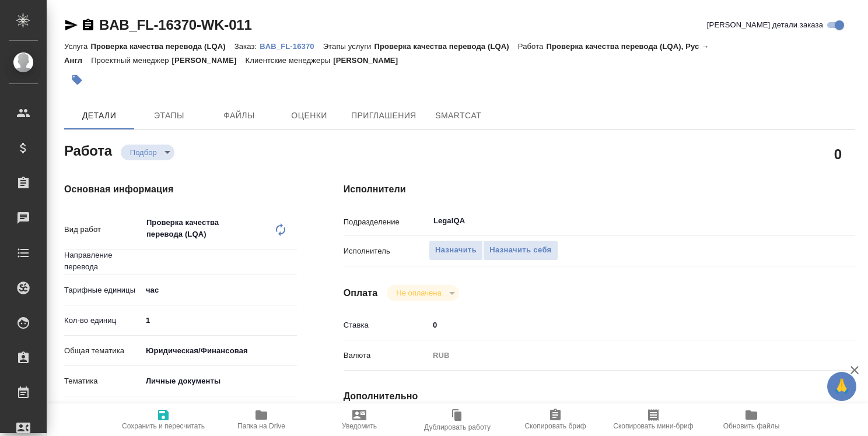 The image size is (868, 436). Describe the element at coordinates (102, 381) in the screenshot. I see `p: Тематика` at that location.